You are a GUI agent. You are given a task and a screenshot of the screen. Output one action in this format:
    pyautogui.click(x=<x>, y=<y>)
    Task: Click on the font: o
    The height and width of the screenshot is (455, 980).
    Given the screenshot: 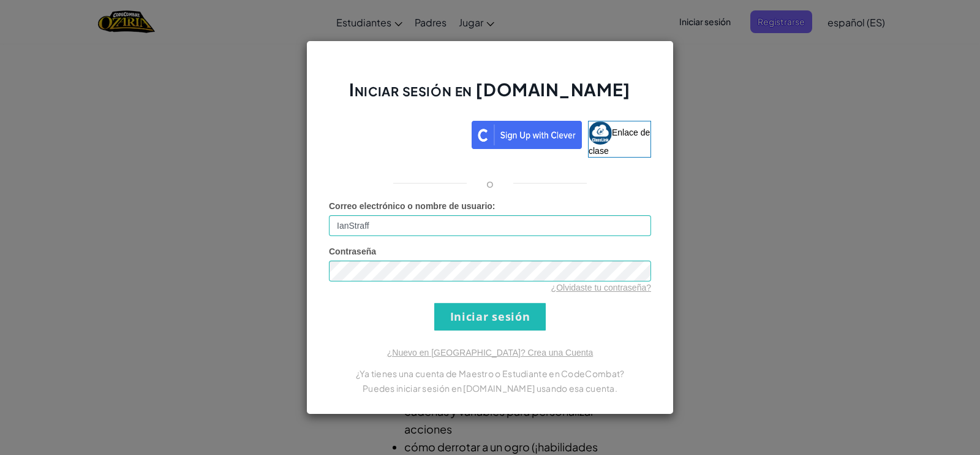 What is the action you would take?
    pyautogui.click(x=490, y=182)
    